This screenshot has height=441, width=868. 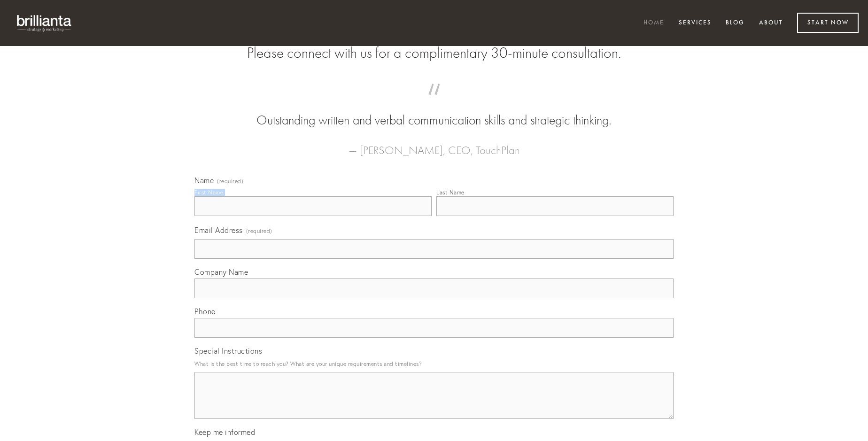 I want to click on a: About, so click(x=771, y=23).